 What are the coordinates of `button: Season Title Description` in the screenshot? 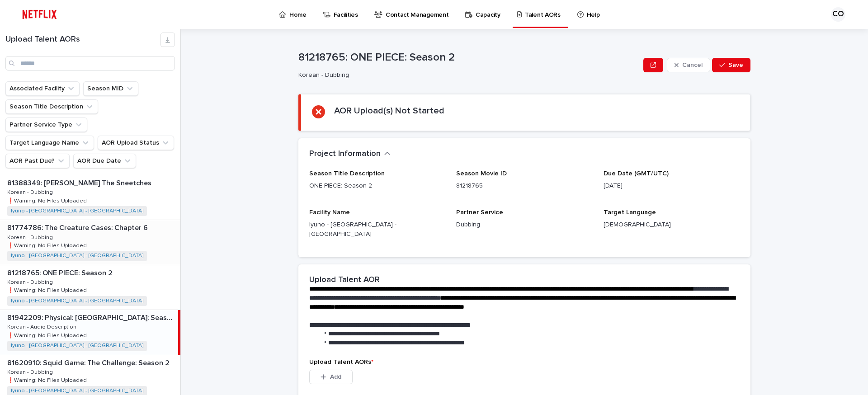 It's located at (52, 106).